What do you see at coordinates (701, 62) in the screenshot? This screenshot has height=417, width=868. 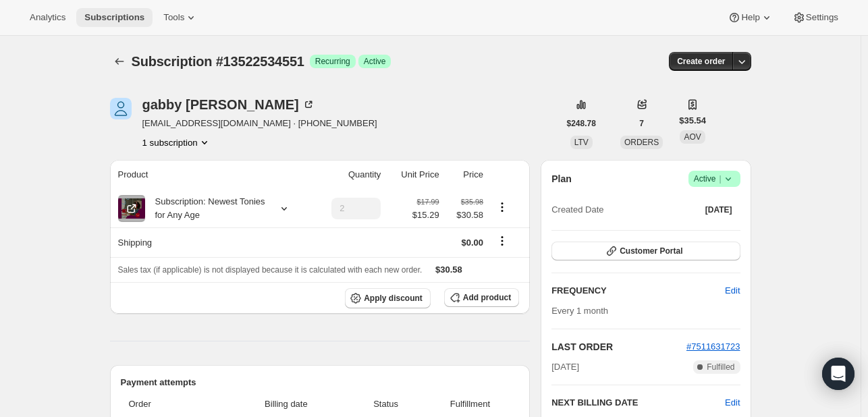 I see `span: Create order` at bounding box center [701, 62].